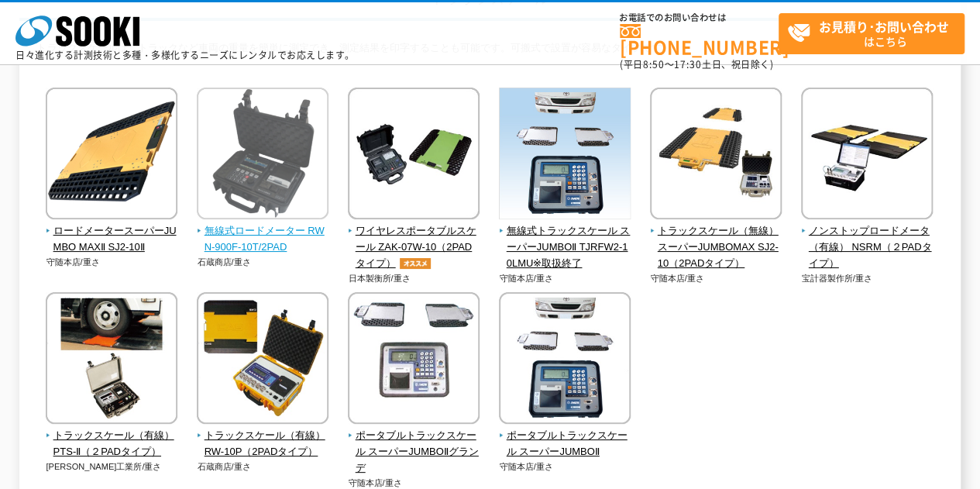 This screenshot has width=980, height=489. I want to click on span: トラックスケール（有線） PTS-Ⅱ（２PADタイプ）, so click(111, 445).